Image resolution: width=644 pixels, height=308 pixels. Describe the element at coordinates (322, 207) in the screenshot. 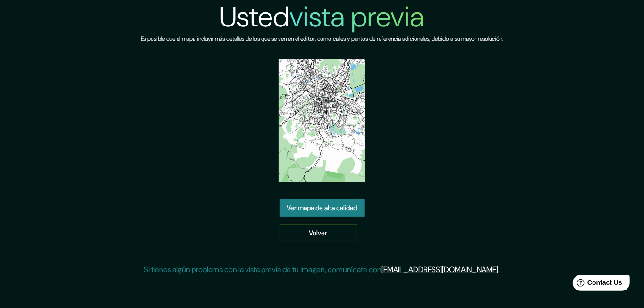

I see `a: Ver mapa de alta calidad` at that location.